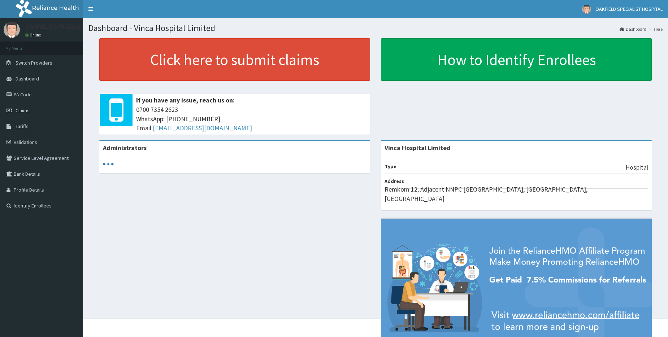 This screenshot has width=668, height=337. What do you see at coordinates (629, 9) in the screenshot?
I see `span: OAKFIELD SPECIALIST HOSPITAL` at bounding box center [629, 9].